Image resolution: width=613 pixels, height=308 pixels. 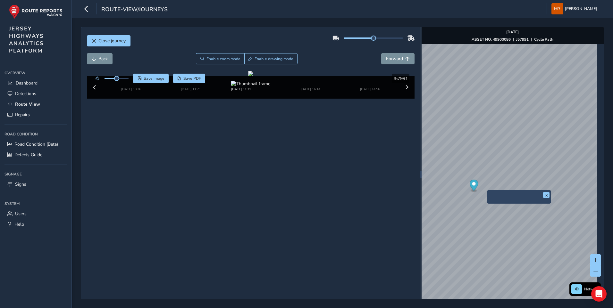 What do you see at coordinates (100, 59) in the screenshot?
I see `button: Back` at bounding box center [100, 59].